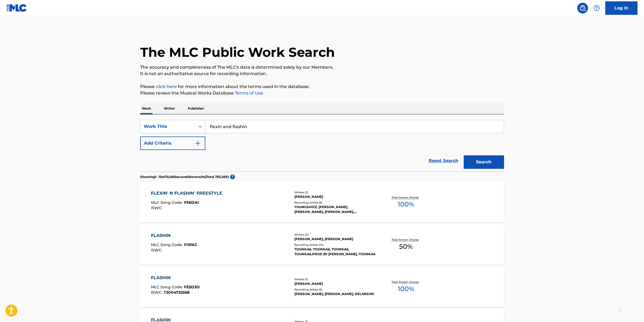 Image resolution: width=644 pixels, height=322 pixels. What do you see at coordinates (322, 146) in the screenshot?
I see `form: Search Form` at bounding box center [322, 146].